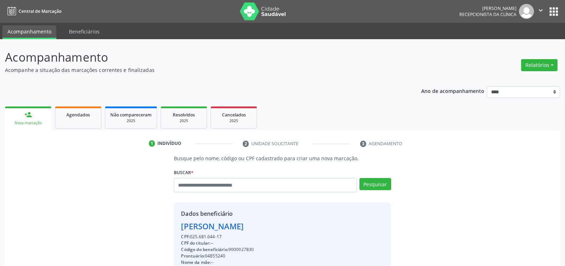 This screenshot has width=565, height=266. Describe the element at coordinates (169, 144) in the screenshot. I see `div: Indivíduo` at that location.